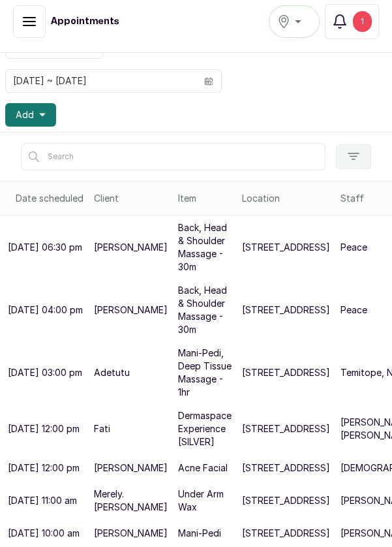 The width and height of the screenshot is (392, 547). I want to click on p: Adetutu, so click(112, 373).